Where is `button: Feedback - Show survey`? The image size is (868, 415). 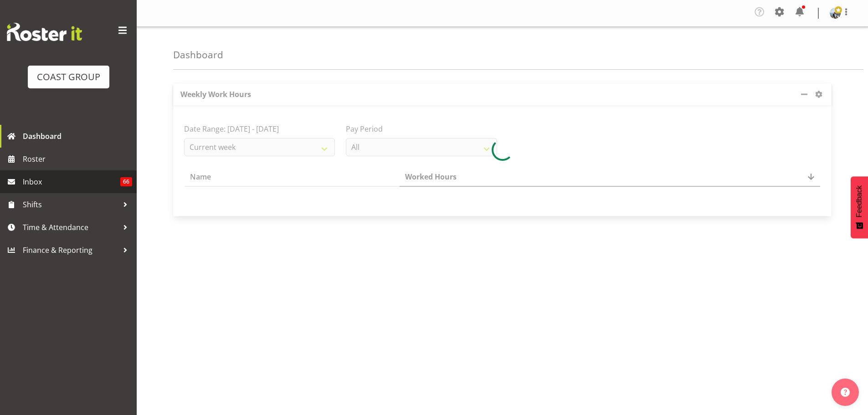
button: Feedback - Show survey is located at coordinates (860, 208).